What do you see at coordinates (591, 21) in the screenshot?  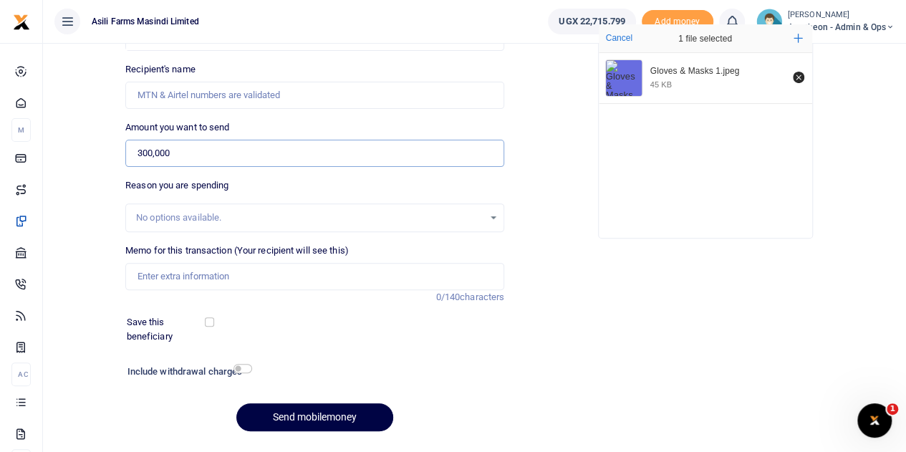 I see `li: Wallet ballance` at bounding box center [591, 21].